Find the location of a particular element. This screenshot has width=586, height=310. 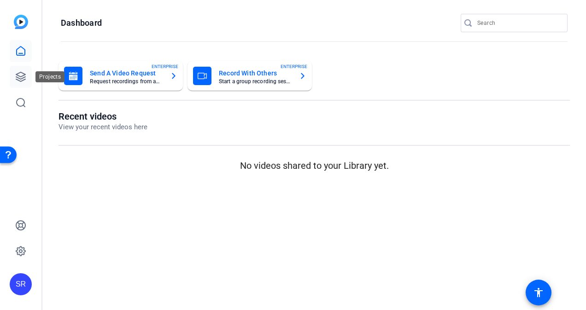

button: Send A Video RequestRequest recordings from anyone, anywhereENTERPRISE is located at coordinates (121, 76).